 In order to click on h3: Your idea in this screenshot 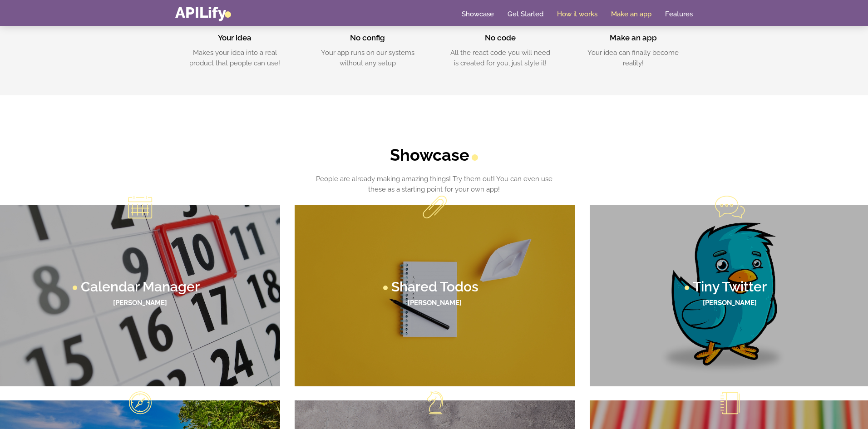, I will do `click(235, 38)`.